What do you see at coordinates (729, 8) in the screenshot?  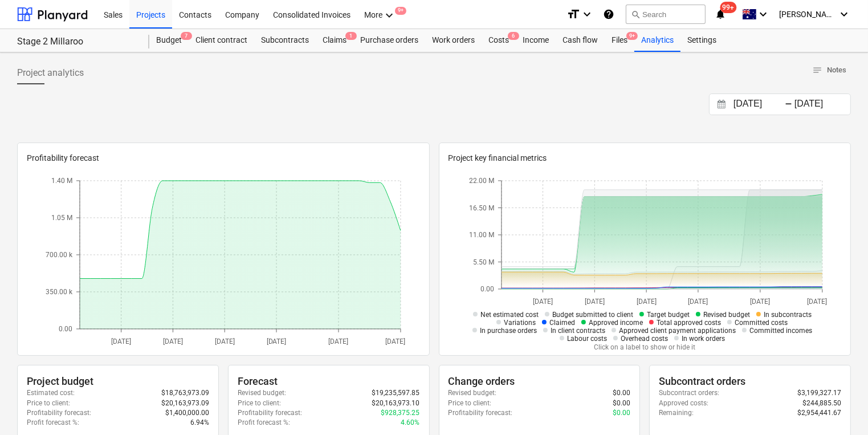 I see `span: 99+` at bounding box center [729, 8].